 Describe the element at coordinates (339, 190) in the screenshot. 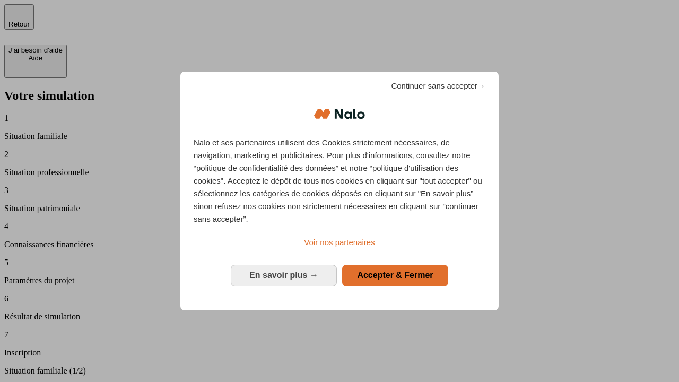

I see `div: Bienvenue chez Nalo Gestion du consentement` at that location.